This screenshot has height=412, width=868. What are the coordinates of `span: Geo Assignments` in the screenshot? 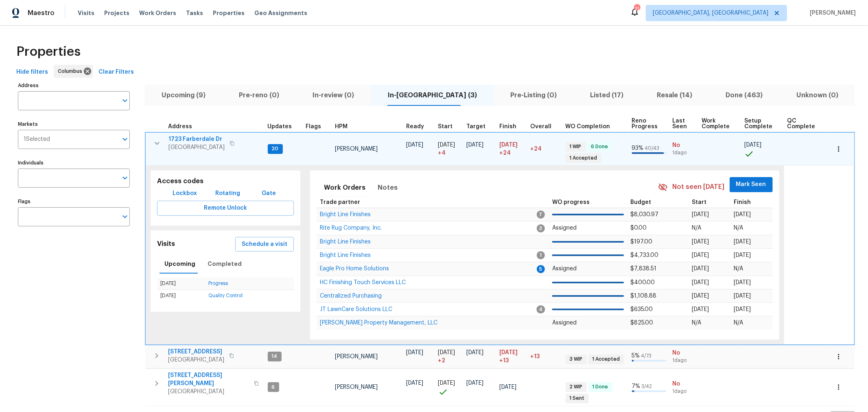 It's located at (281, 13).